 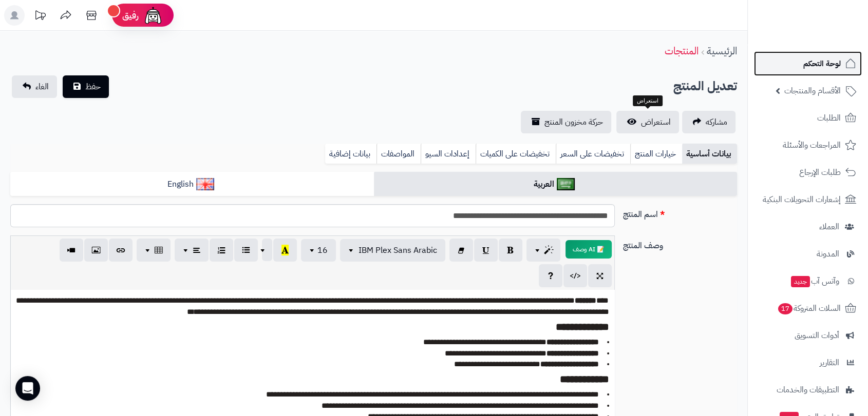 I want to click on a: مشاركه, so click(x=709, y=122).